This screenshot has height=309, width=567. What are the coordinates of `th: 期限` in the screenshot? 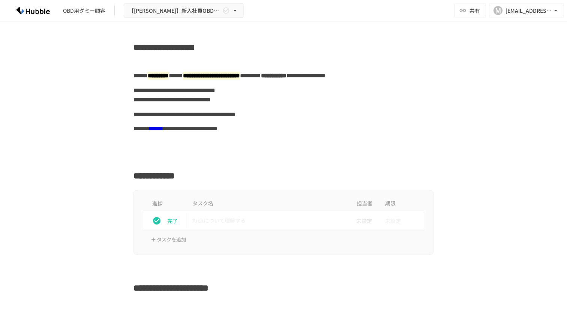 It's located at (402, 203).